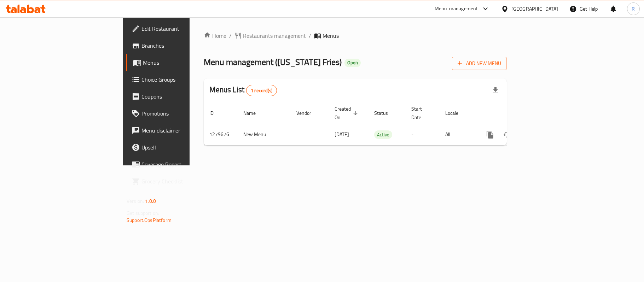 The height and width of the screenshot is (282, 644). I want to click on div: Menu-management, so click(456, 9).